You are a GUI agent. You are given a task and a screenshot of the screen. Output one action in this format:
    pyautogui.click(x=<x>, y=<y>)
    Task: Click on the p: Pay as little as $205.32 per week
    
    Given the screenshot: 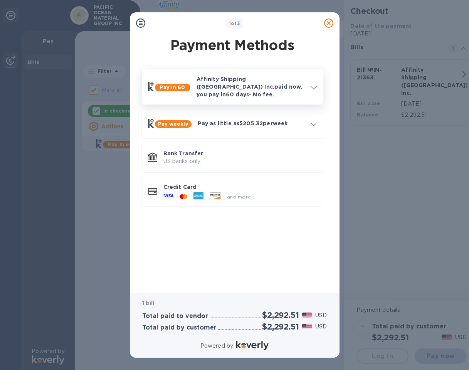 What is the action you would take?
    pyautogui.click(x=251, y=123)
    